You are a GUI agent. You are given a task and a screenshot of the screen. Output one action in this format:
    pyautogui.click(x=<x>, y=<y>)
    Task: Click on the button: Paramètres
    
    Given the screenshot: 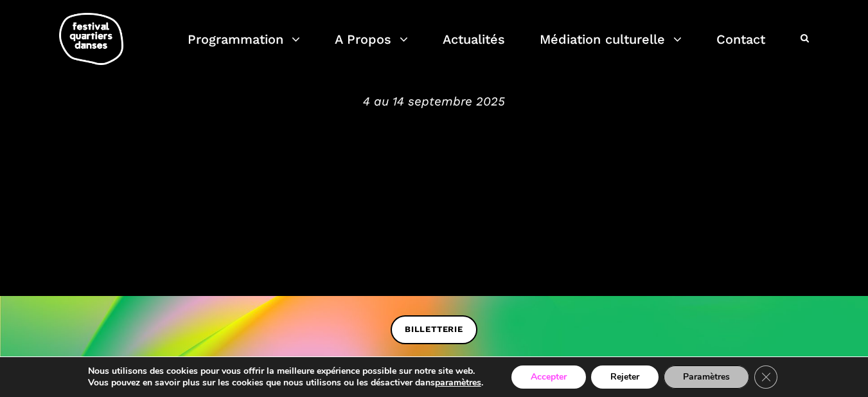 What is the action you would take?
    pyautogui.click(x=706, y=377)
    